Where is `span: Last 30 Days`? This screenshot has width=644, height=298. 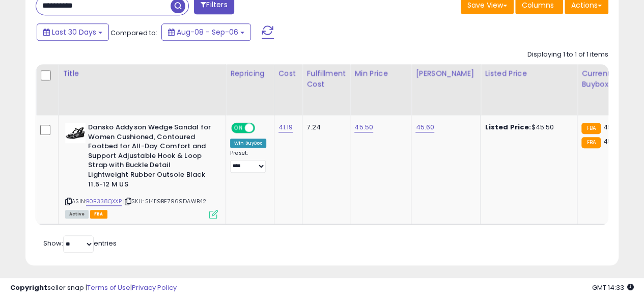
span: Last 30 Days is located at coordinates (74, 32).